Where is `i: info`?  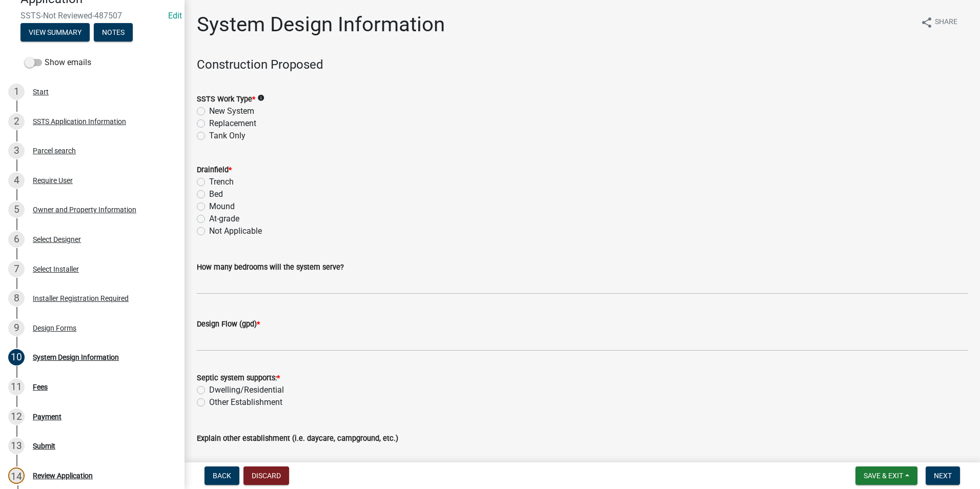 i: info is located at coordinates (261, 98).